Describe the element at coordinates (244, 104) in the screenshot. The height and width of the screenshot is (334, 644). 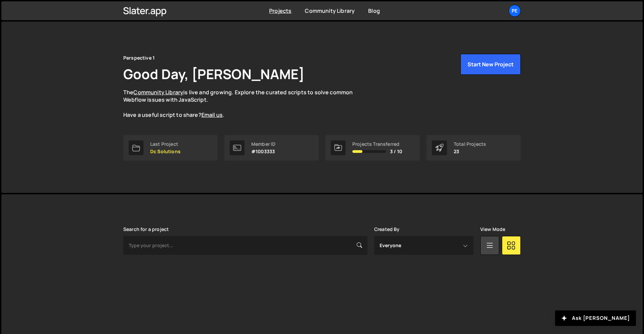
I see `p: The is live and growing. Explore the curated scripts to solve common Webflow issues with JavaScri...` at that location.